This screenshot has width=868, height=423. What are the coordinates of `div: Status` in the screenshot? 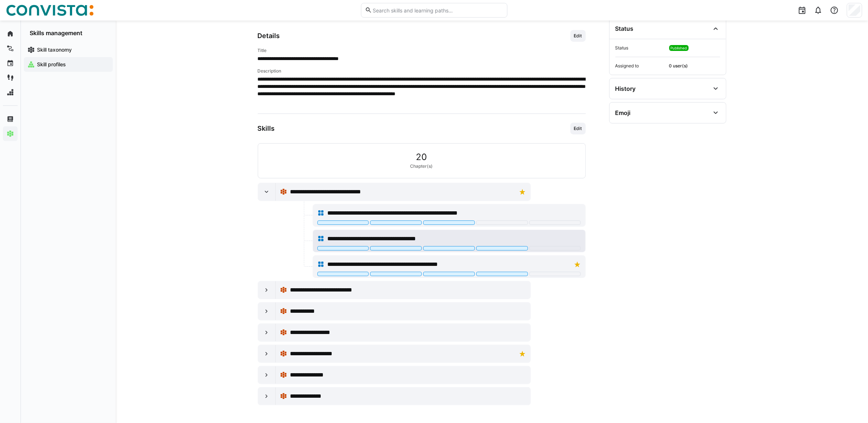 It's located at (625, 29).